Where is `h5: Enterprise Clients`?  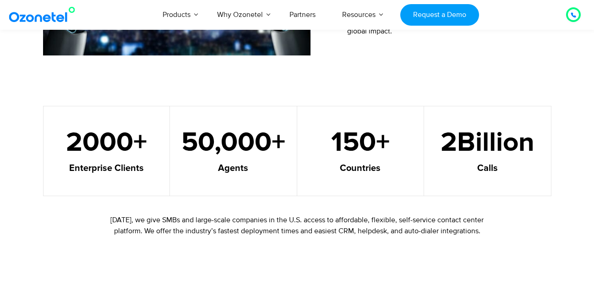
h5: Enterprise Clients is located at coordinates (107, 168).